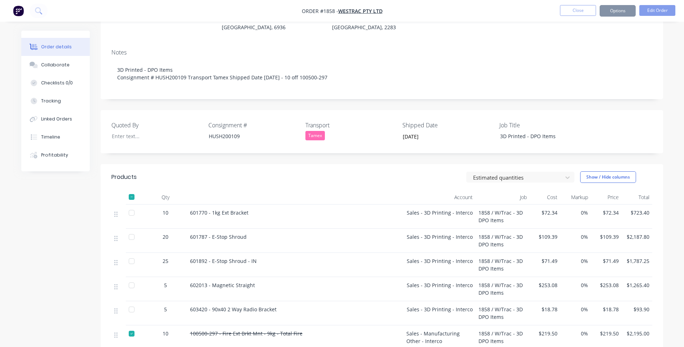  What do you see at coordinates (218, 236) in the screenshot?
I see `span: 601787 - E-Stop Shroud` at bounding box center [218, 236].